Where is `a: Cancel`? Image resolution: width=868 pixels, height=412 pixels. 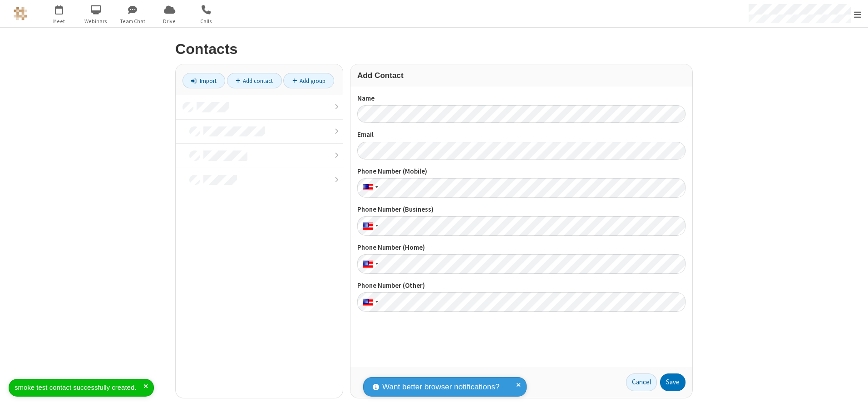 a: Cancel is located at coordinates (642, 383).